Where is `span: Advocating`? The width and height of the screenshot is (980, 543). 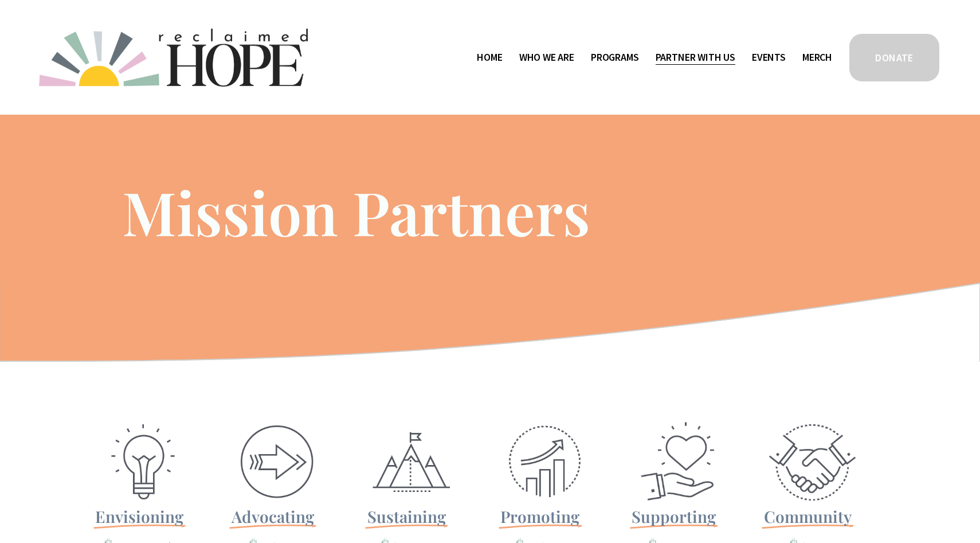
span: Advocating is located at coordinates (272, 516).